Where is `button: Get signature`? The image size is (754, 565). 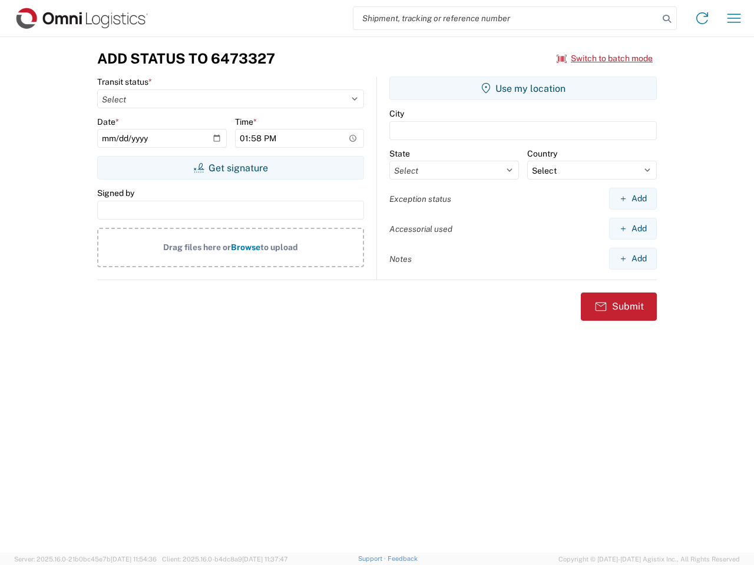
button: Get signature is located at coordinates (230, 168).